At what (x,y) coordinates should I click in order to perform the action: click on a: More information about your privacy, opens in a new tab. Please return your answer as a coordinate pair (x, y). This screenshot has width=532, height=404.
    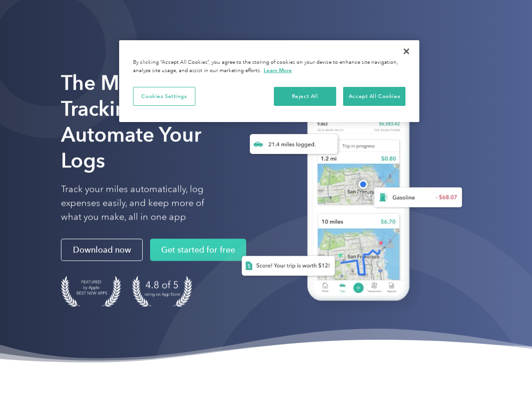
    Looking at the image, I should click on (277, 70).